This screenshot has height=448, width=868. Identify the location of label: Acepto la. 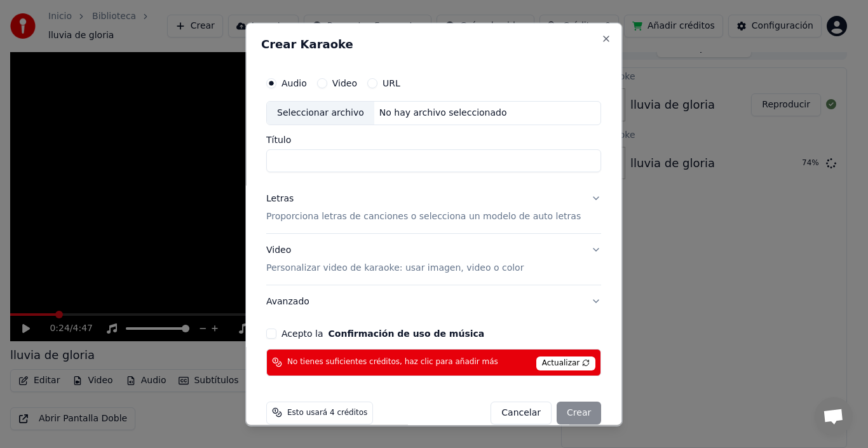
(383, 333).